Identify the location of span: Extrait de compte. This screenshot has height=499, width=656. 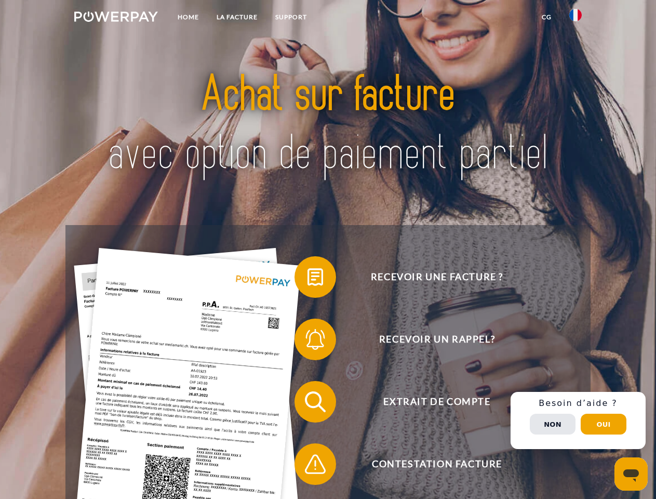
(437, 401).